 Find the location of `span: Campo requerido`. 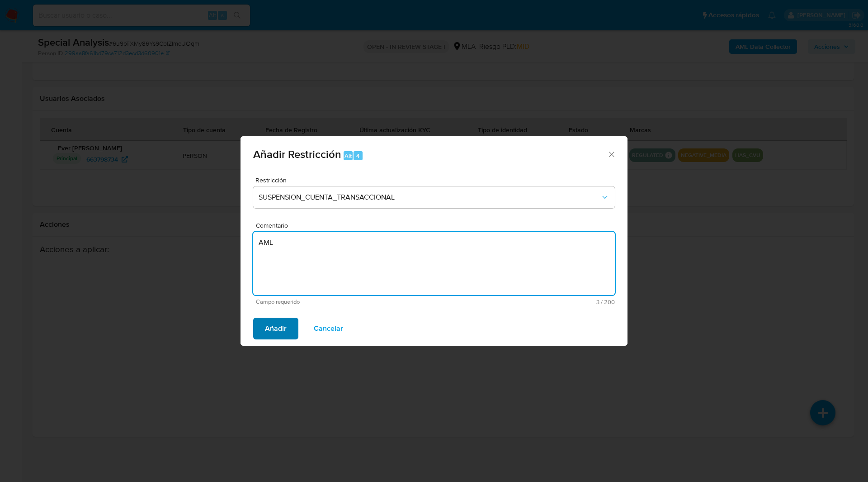

span: Campo requerido is located at coordinates (346, 302).